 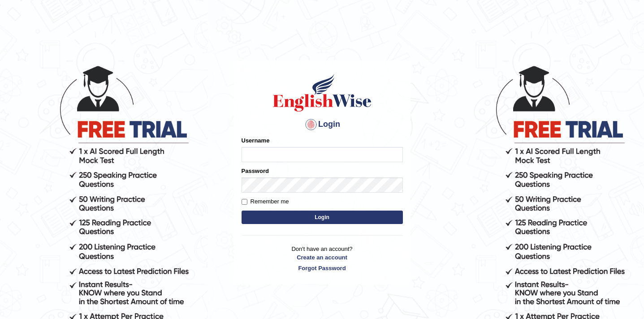 I want to click on h4: Login, so click(x=323, y=124).